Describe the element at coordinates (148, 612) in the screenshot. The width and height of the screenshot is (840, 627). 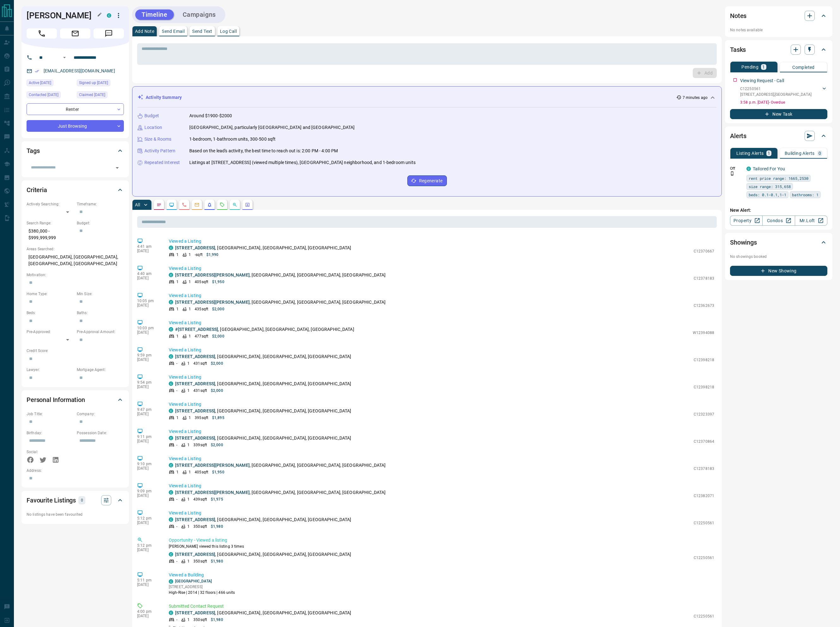
I see `p: 4:00 pm` at that location.